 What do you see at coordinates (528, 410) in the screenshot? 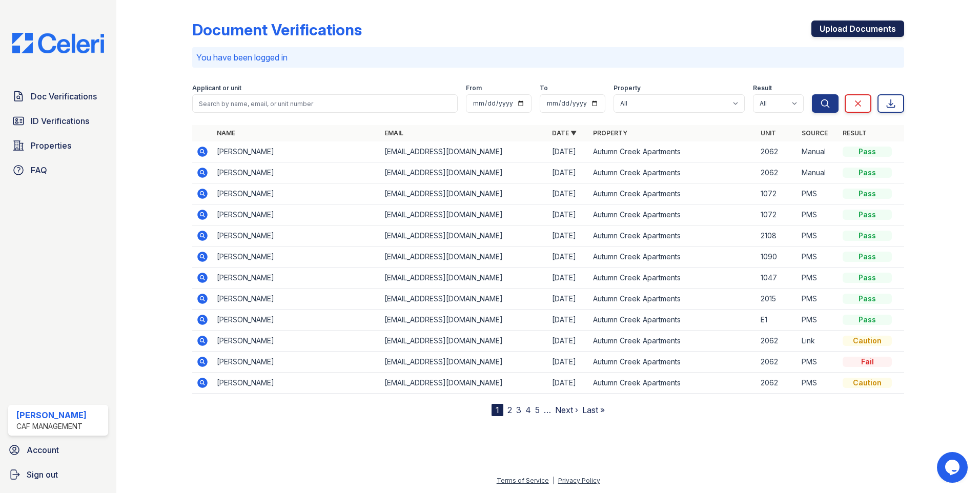
I see `a: 4` at bounding box center [528, 410].